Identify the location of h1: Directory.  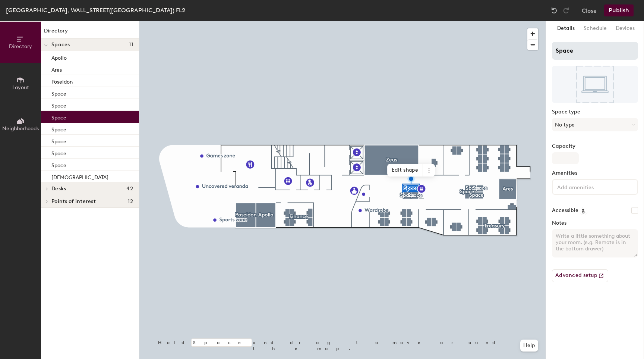
(90, 32).